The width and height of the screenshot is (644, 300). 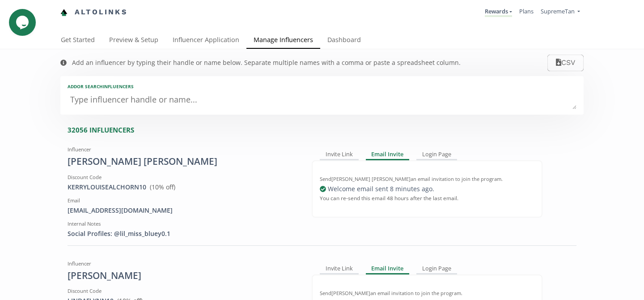 I want to click on a: Altolinks, so click(x=94, y=12).